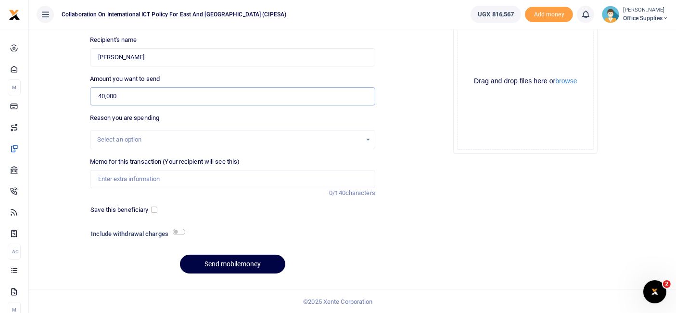 Image resolution: width=676 pixels, height=313 pixels. Describe the element at coordinates (496, 14) in the screenshot. I see `a: UGX 816,567` at that location.